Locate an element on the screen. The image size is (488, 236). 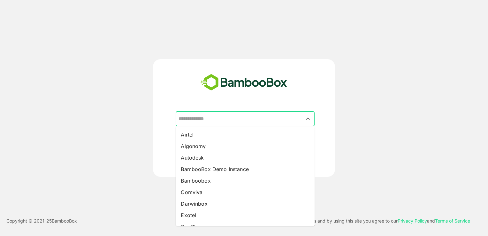
a: Privacy Policy is located at coordinates (412, 220).